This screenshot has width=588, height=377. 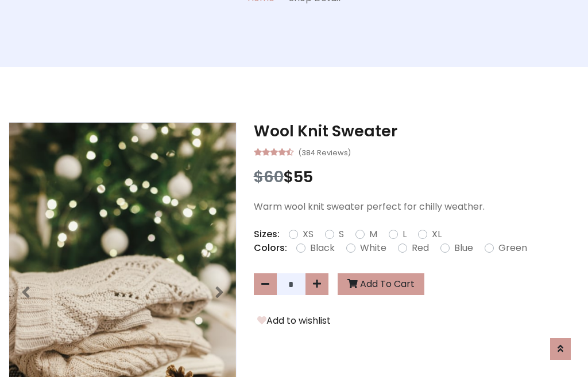 What do you see at coordinates (269, 176) in the screenshot?
I see `span: $60` at bounding box center [269, 176].